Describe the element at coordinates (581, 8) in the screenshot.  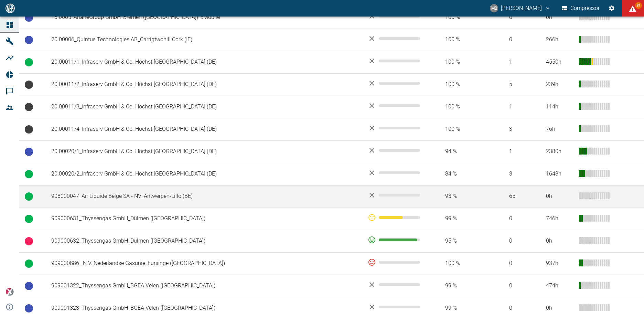
I see `button: Compressor` at that location.